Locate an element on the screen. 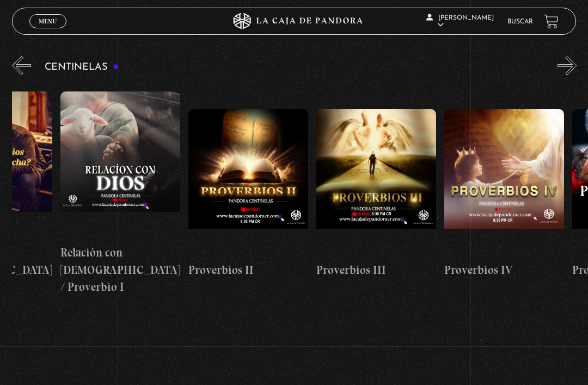 This screenshot has width=588, height=385. h3: Centinelas is located at coordinates (82, 67).